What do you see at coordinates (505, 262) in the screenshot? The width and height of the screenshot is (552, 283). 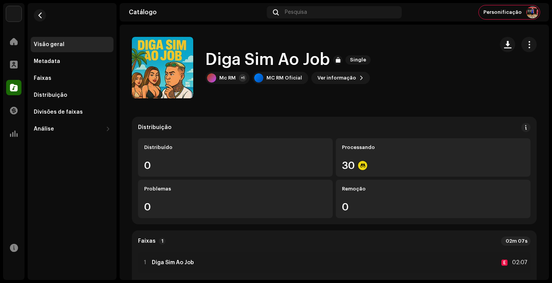 I see `div: E` at bounding box center [505, 262].